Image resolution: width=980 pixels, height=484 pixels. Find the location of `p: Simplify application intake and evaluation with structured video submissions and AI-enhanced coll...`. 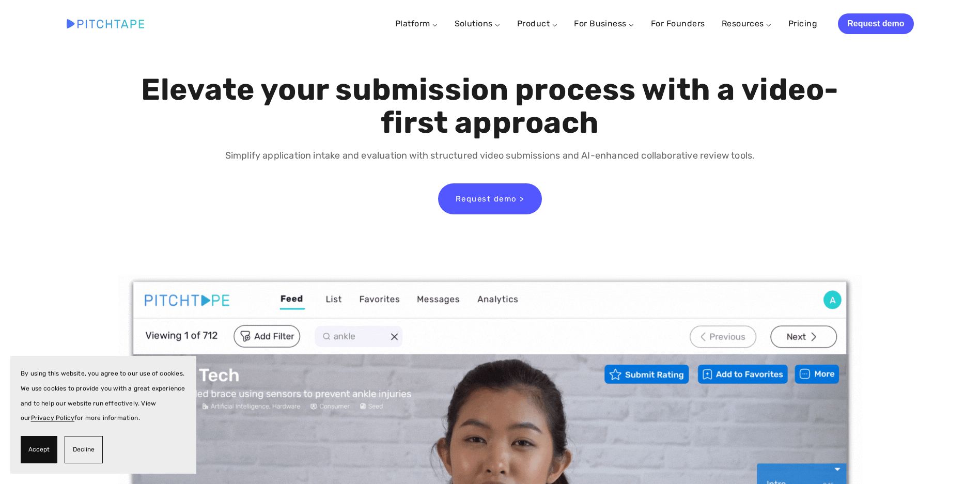

p: Simplify application intake and evaluation with structured video submissions and AI-enhanced coll... is located at coordinates (490, 156).